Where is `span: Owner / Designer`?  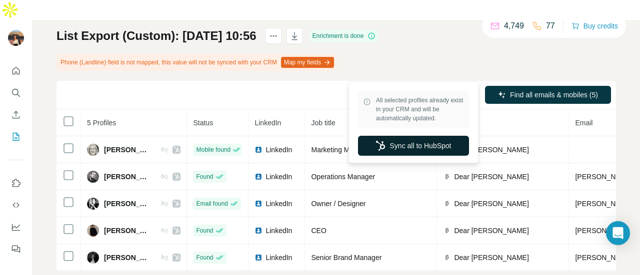
span: Owner / Designer is located at coordinates (338, 204).